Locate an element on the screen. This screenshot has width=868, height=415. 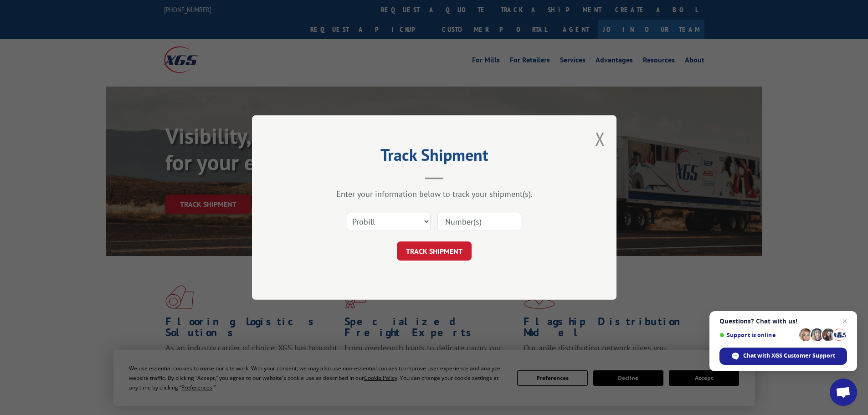
button: Close modal is located at coordinates (600, 138).